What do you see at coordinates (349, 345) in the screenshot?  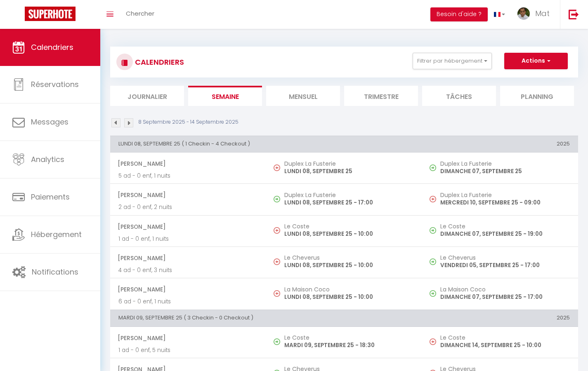 I see `p: MARDI 09, SEPTEMBRE 25 - 18:30` at bounding box center [349, 345].